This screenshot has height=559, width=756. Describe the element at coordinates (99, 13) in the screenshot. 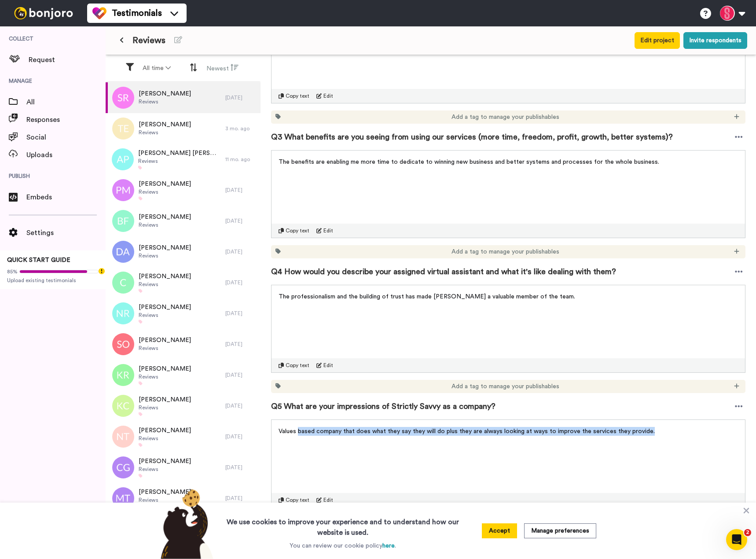

I see `img: tm-color.svg` at that location.